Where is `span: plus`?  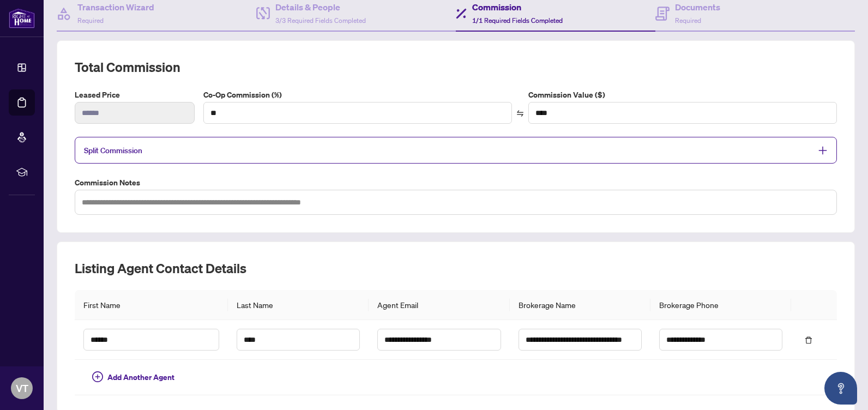 span: plus is located at coordinates (823, 150).